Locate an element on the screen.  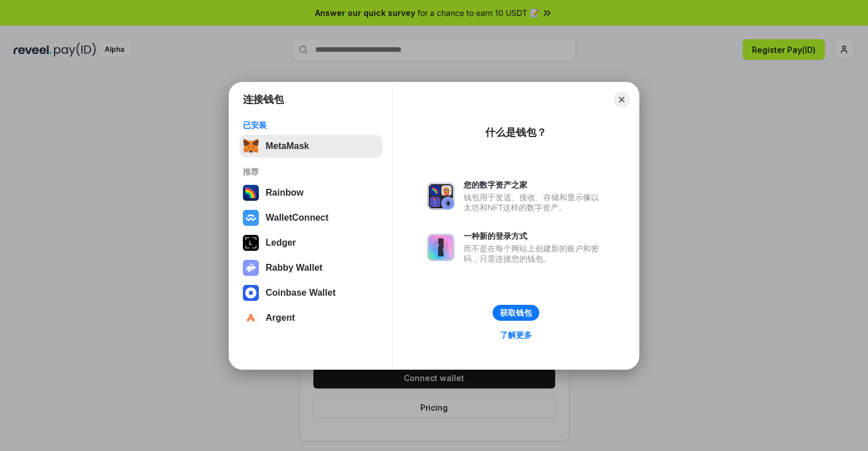
button: MetaMask is located at coordinates (311, 146).